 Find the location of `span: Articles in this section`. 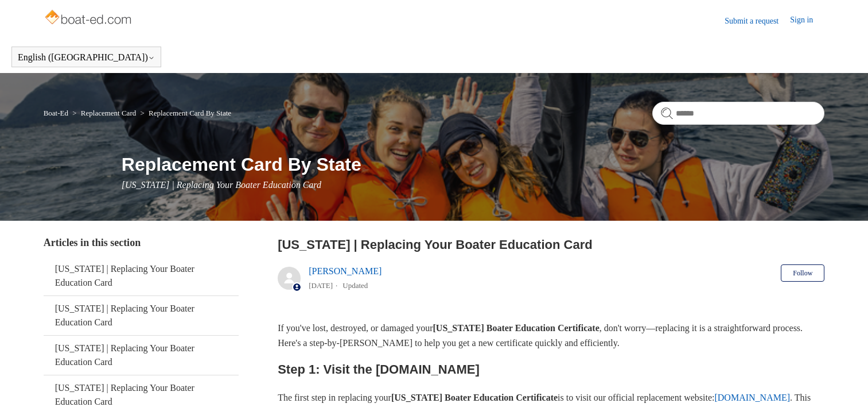

span: Articles in this section is located at coordinates (92, 242).